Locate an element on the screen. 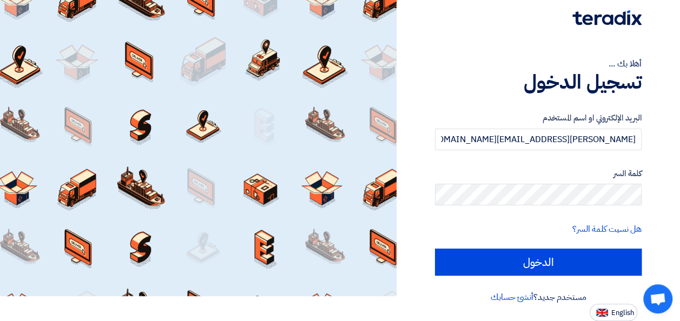 The height and width of the screenshot is (321, 680). a: هل نسيت كلمة السر؟ is located at coordinates (607, 229).